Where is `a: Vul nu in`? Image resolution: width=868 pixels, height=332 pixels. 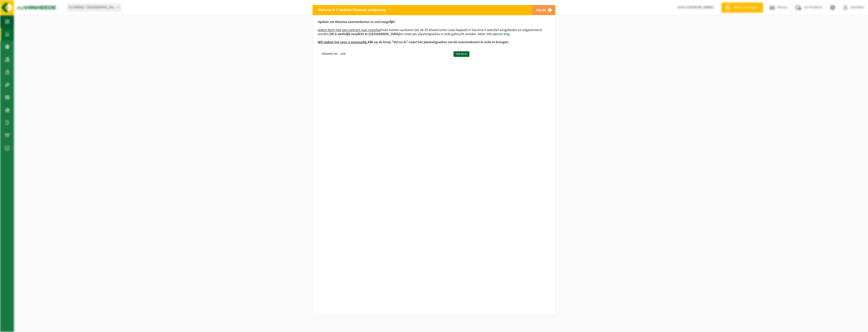 a: Vul nu in is located at coordinates (462, 54).